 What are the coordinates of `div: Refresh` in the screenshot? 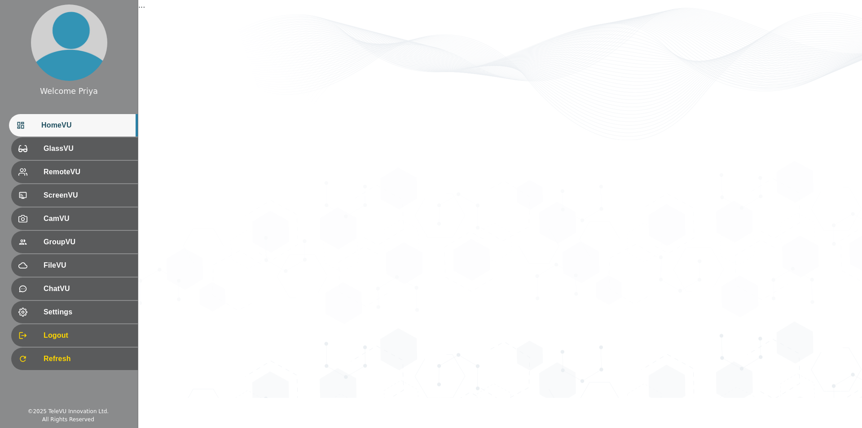 It's located at (75, 359).